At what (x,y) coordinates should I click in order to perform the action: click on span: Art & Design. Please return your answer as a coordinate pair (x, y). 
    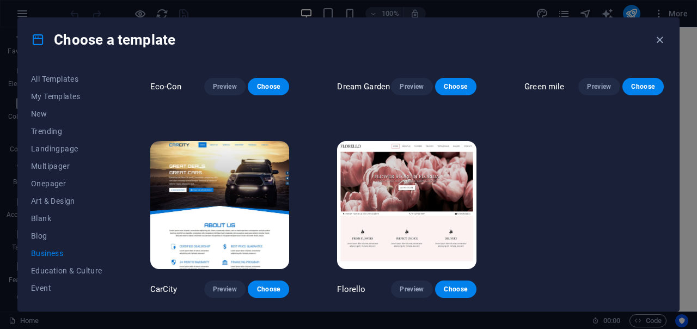
    Looking at the image, I should click on (66, 201).